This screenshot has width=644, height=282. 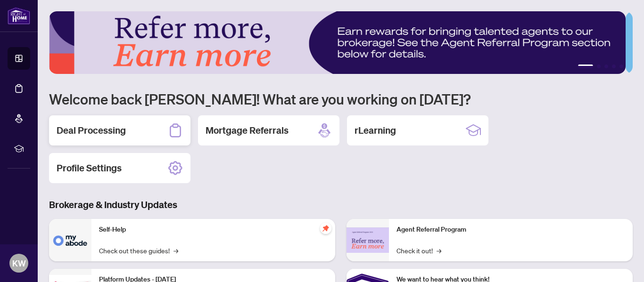 What do you see at coordinates (622, 67) in the screenshot?
I see `button: 5` at bounding box center [622, 67].